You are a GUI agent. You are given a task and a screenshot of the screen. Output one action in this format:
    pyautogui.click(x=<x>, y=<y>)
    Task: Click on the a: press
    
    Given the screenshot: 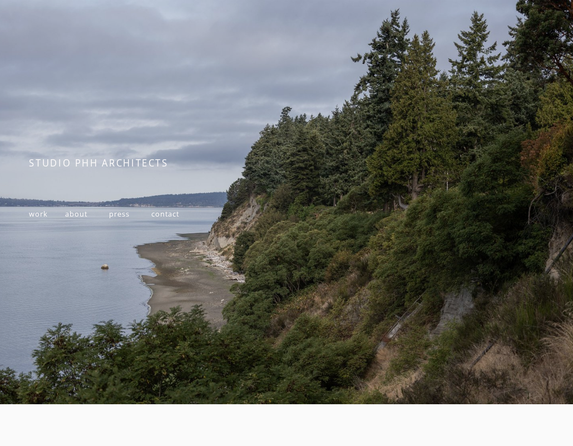 What is the action you would take?
    pyautogui.click(x=119, y=214)
    